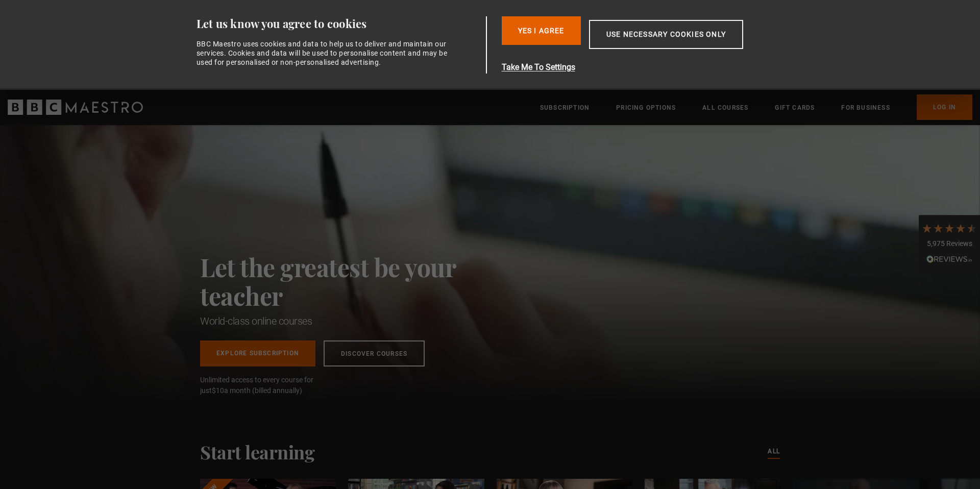 Image resolution: width=980 pixels, height=489 pixels. I want to click on nav: Primary, so click(756, 107).